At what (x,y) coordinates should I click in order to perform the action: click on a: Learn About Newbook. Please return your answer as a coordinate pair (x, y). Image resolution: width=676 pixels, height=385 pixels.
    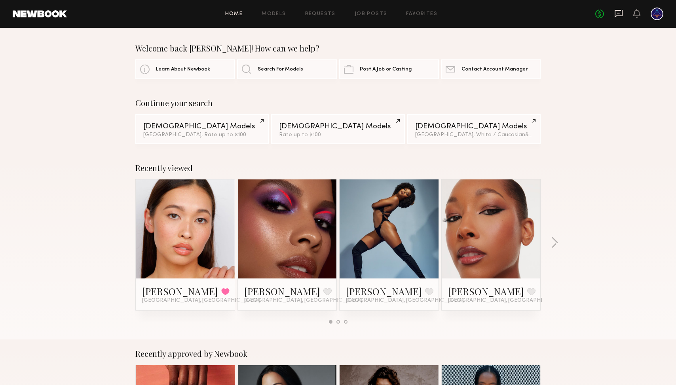
    Looking at the image, I should click on (185, 69).